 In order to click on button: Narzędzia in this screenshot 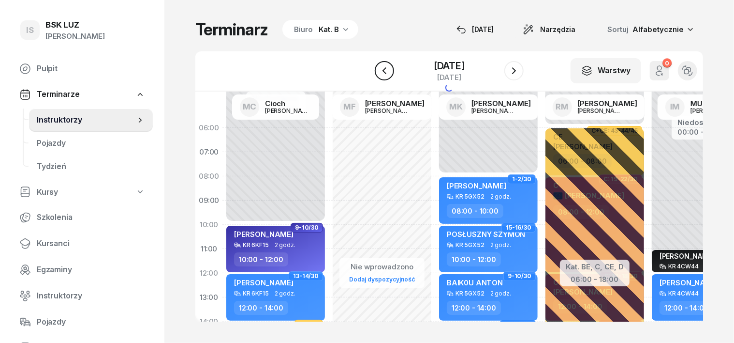, I will do `click(549, 30)`.